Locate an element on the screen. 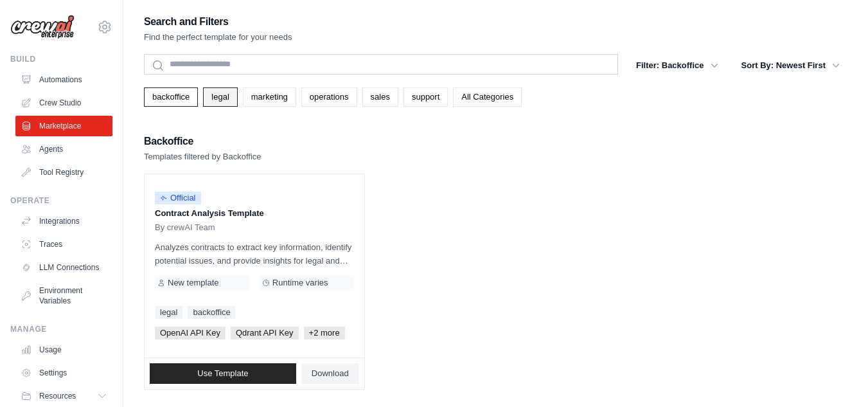 Image resolution: width=868 pixels, height=407 pixels. span: Official is located at coordinates (178, 198).